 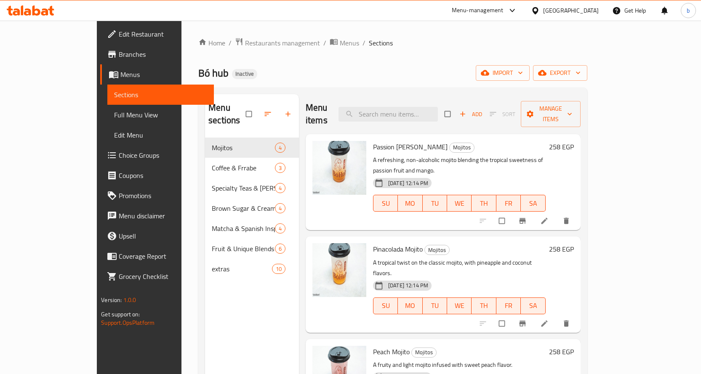 What do you see at coordinates (533, 306) in the screenshot?
I see `span: SA` at bounding box center [533, 306].